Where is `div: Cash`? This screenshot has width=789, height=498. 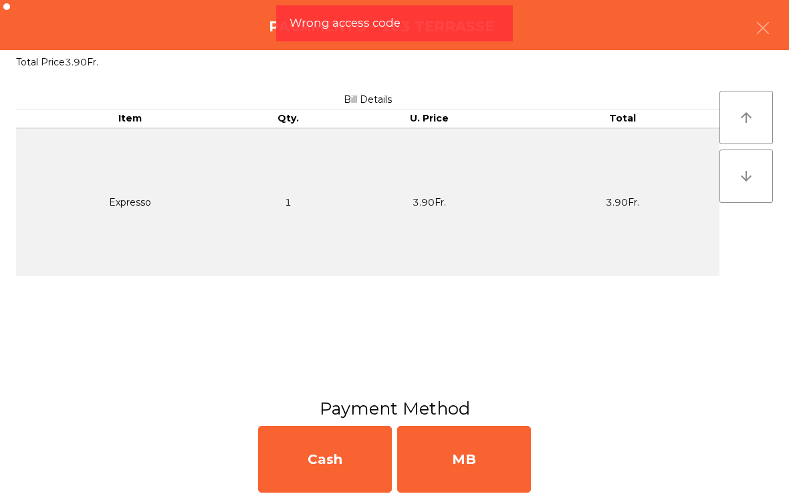
div: Cash is located at coordinates (325, 460).